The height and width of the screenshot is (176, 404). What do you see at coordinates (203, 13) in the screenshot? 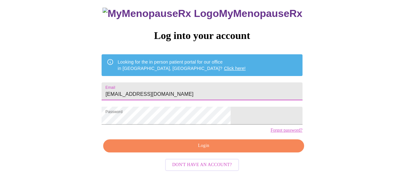
I see `h3: MyMenopauseRx` at bounding box center [203, 13].